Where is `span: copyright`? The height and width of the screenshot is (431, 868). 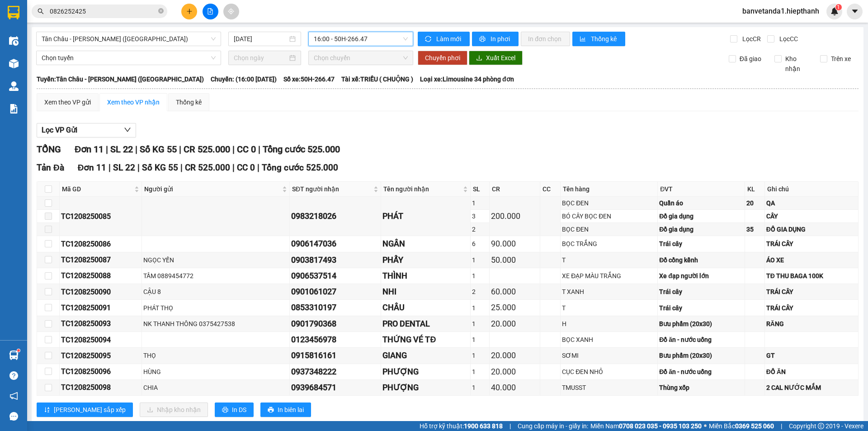
span: copyright is located at coordinates (821, 426).